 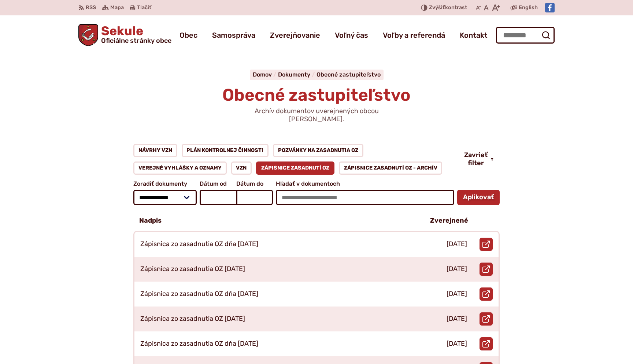 I want to click on button: Zavrieť filter, so click(x=479, y=159).